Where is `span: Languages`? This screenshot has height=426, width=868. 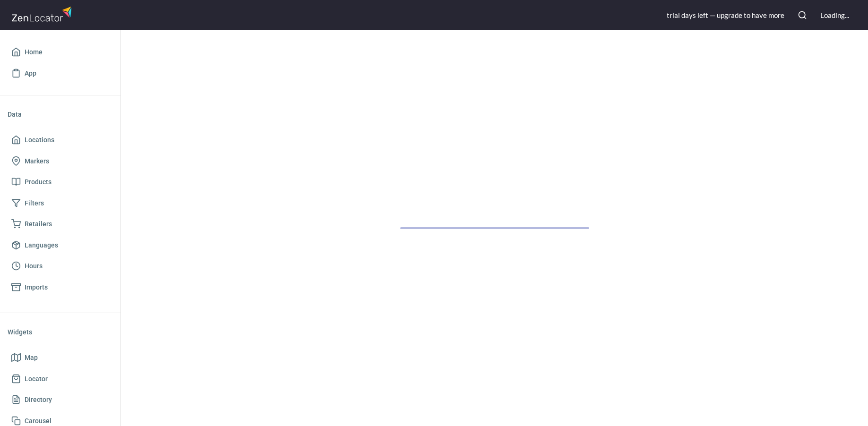
span: Languages is located at coordinates (41, 245).